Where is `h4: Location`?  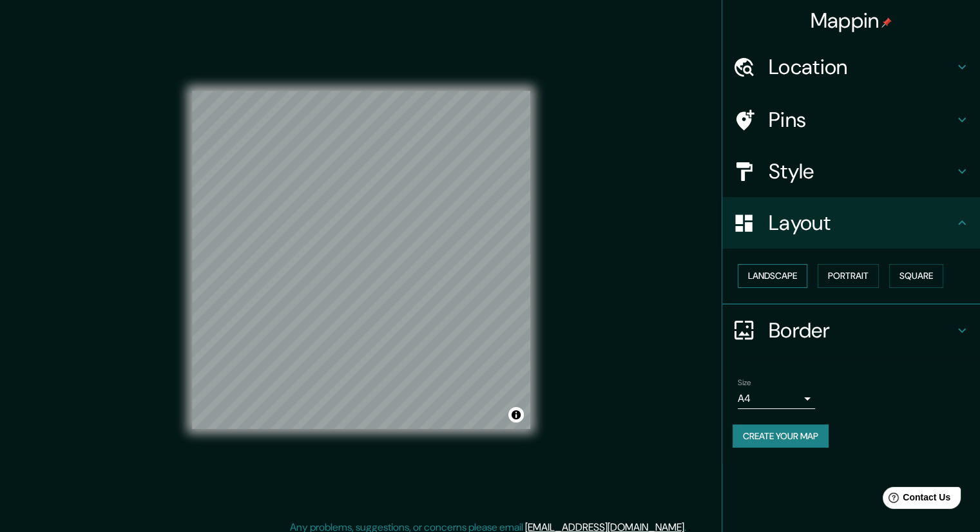 h4: Location is located at coordinates (862, 67).